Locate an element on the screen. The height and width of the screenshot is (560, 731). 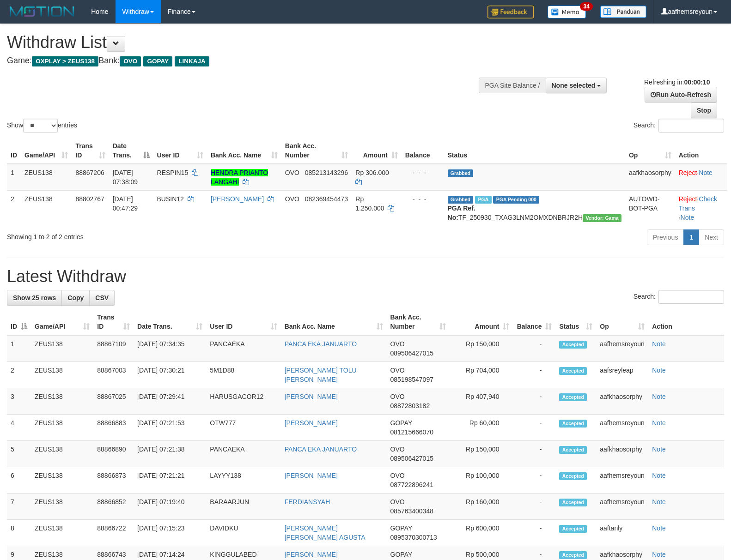
span: Copy 085213143296 to clipboard is located at coordinates (326, 172).